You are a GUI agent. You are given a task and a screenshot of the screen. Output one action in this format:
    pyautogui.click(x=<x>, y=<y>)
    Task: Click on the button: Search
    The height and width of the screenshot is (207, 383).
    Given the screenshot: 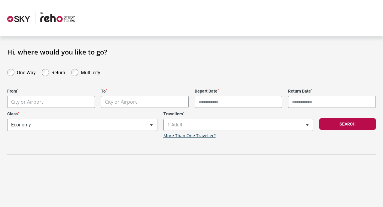 What is the action you would take?
    pyautogui.click(x=347, y=124)
    